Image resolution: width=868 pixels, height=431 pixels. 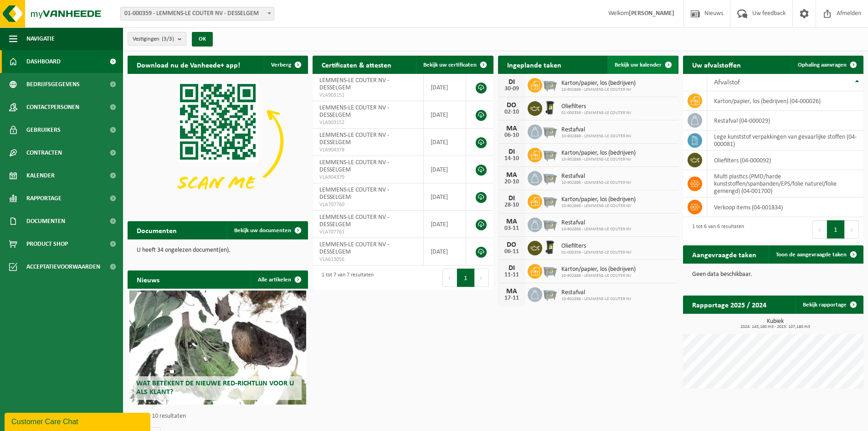 I want to click on button: 1, so click(x=836, y=229).